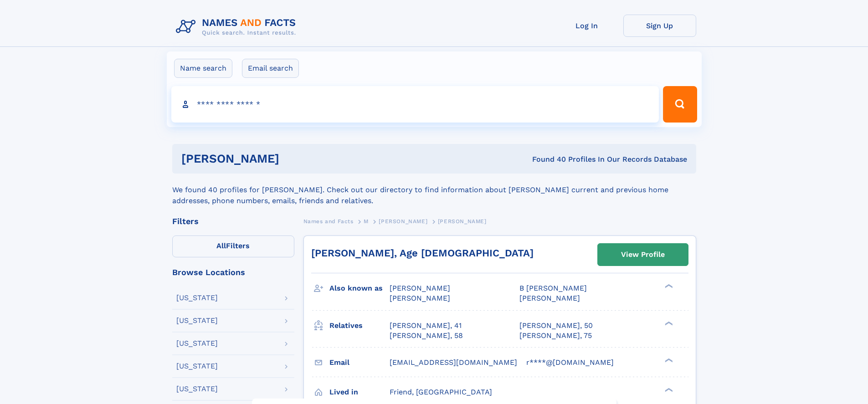 The width and height of the screenshot is (868, 404). Describe the element at coordinates (233, 272) in the screenshot. I see `div: Browse Locations` at that location.